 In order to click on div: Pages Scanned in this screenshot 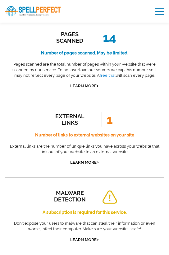, I will do `click(70, 37)`.